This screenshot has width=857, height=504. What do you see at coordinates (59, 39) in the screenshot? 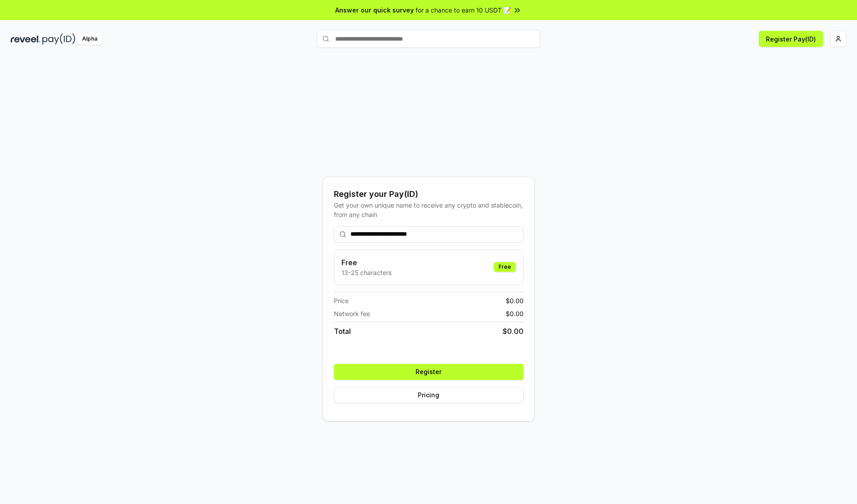
I see `img: pay_id` at bounding box center [59, 39].